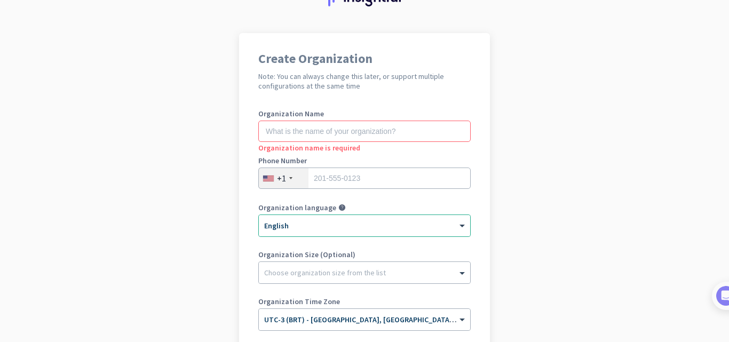 This screenshot has height=342, width=729. What do you see at coordinates (365, 81) in the screenshot?
I see `h2: Note: You can always change this later, or support multiple configurations at the same time` at bounding box center [365, 81].